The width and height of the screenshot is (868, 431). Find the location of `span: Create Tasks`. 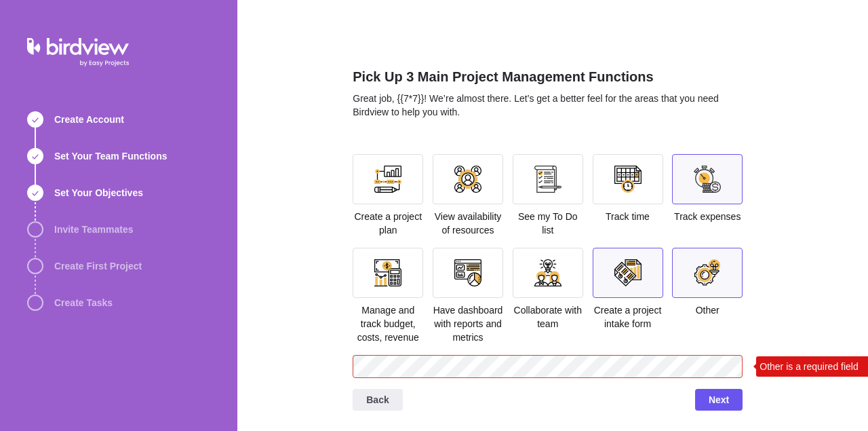

span: Create Tasks is located at coordinates (83, 303).